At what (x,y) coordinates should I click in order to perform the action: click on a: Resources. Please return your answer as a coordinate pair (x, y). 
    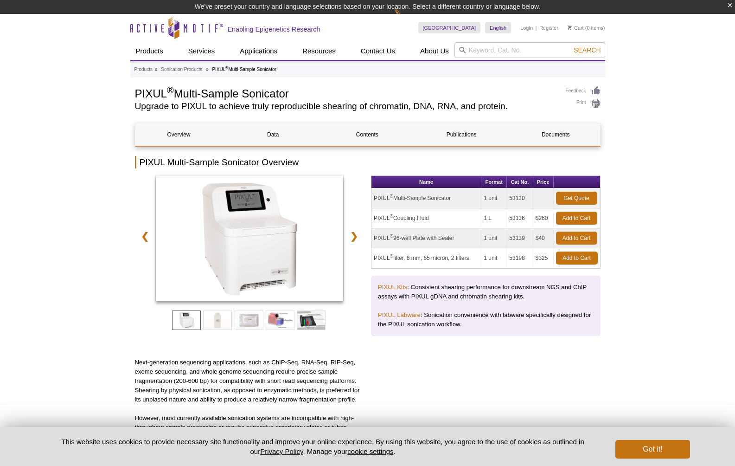
    Looking at the image, I should click on (319, 51).